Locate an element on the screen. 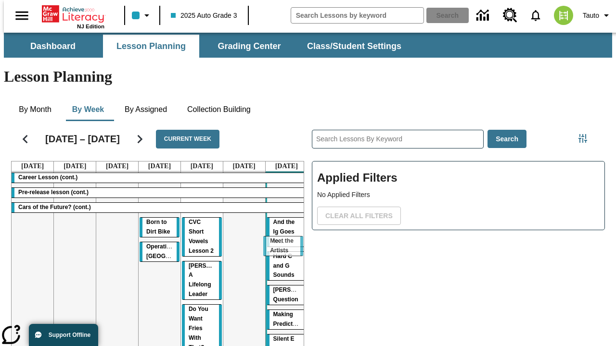 This screenshot has height=346, width=616. div: Cars of the Future? (cont.) is located at coordinates (159, 208).